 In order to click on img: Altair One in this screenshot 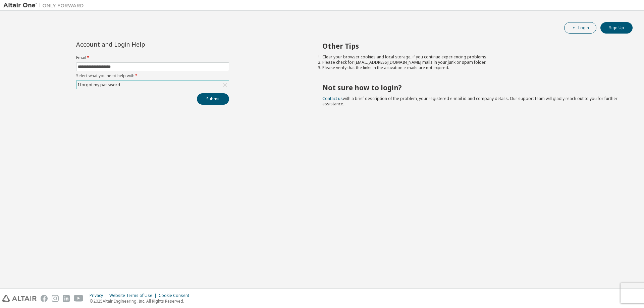, I will do `click(46, 5)`.